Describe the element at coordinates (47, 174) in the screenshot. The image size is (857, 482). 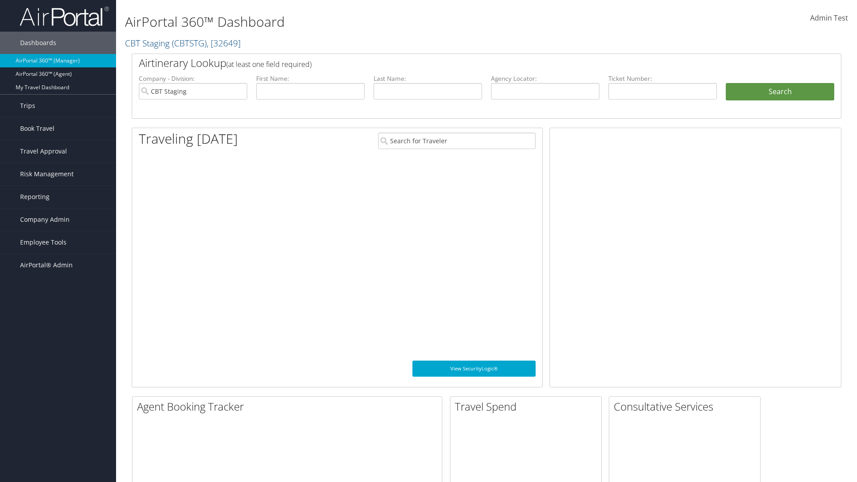
I see `span: Risk Management` at that location.